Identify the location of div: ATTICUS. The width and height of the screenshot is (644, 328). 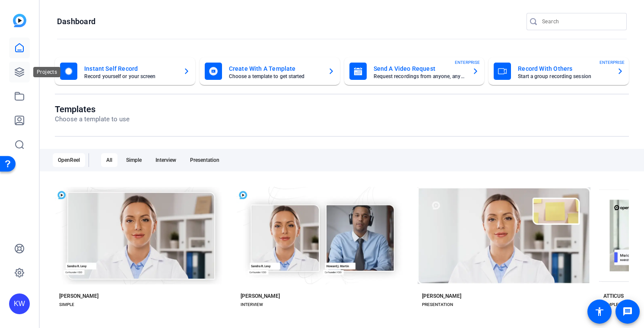
(613, 296).